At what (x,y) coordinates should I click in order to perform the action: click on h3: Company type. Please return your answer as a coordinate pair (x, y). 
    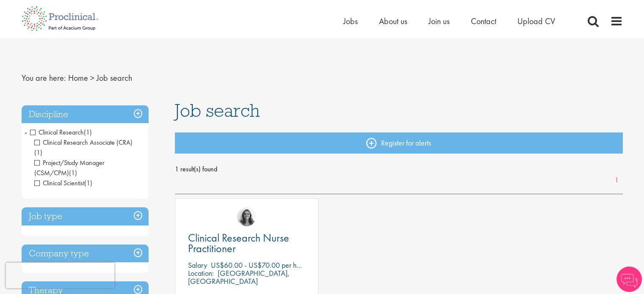
    Looking at the image, I should click on (85, 253).